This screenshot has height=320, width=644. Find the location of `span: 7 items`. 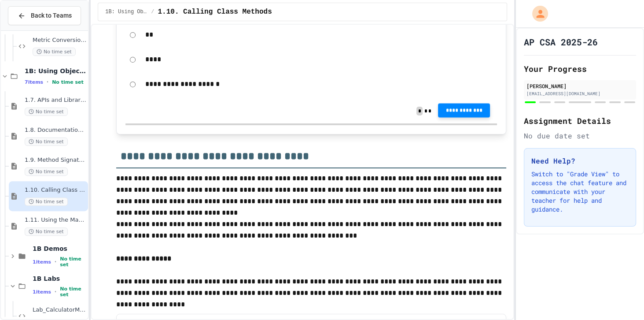

span: 7 items is located at coordinates (34, 82).